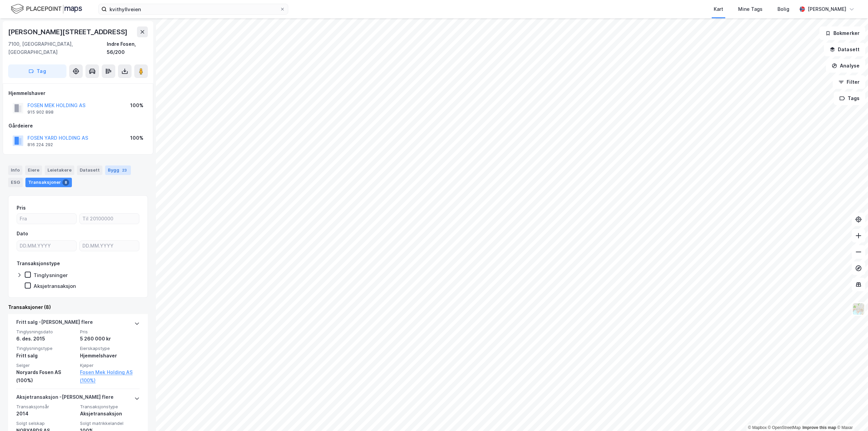 The image size is (868, 431). Describe the element at coordinates (38, 263) in the screenshot. I see `div: Transaksjonstype` at that location.